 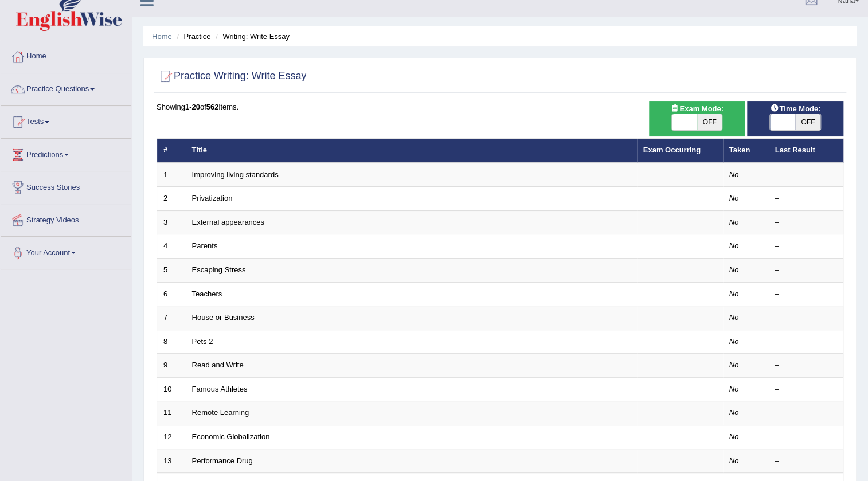 I want to click on th: Title, so click(x=411, y=151).